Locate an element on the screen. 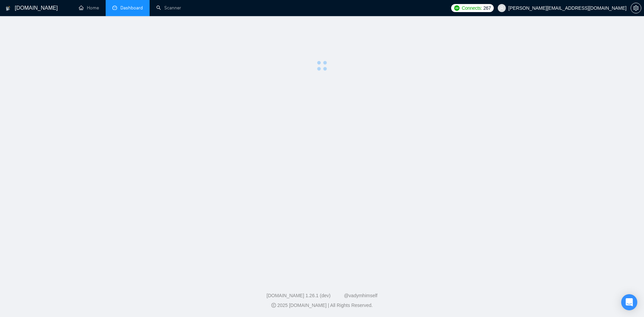  a: setting is located at coordinates (636, 8).